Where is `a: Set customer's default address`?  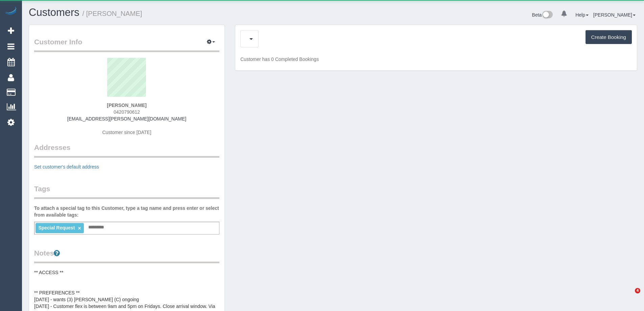
a: Set customer's default address is located at coordinates (66, 167).